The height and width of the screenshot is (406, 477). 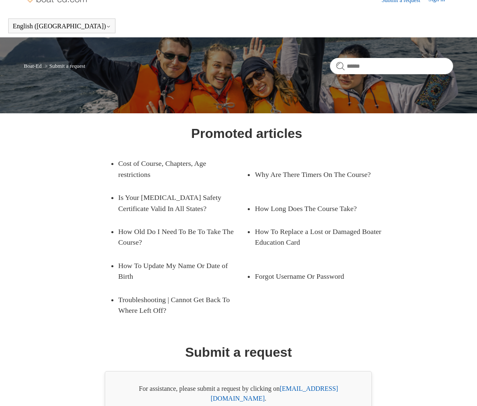 I want to click on a: Why Are There Timers On The Course?, so click(x=313, y=175).